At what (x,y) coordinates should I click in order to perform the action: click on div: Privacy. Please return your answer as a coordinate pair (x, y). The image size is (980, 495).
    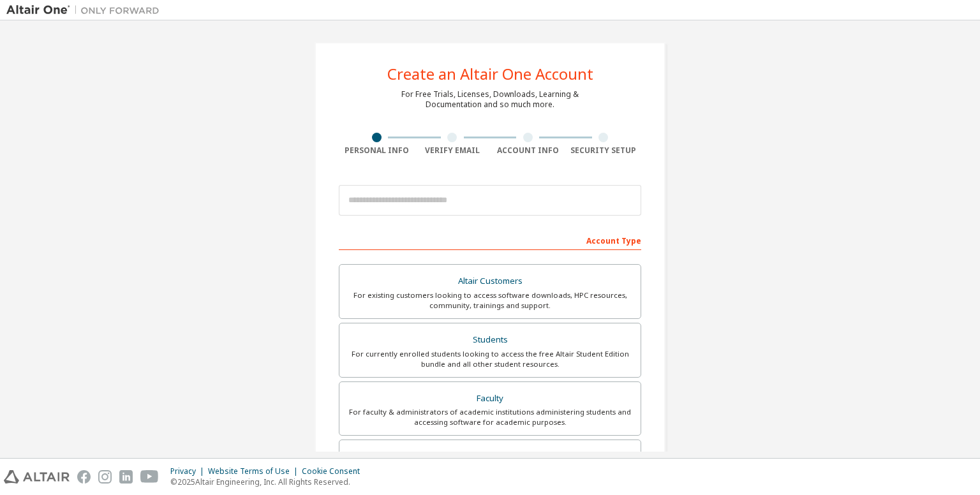
    Looking at the image, I should click on (189, 472).